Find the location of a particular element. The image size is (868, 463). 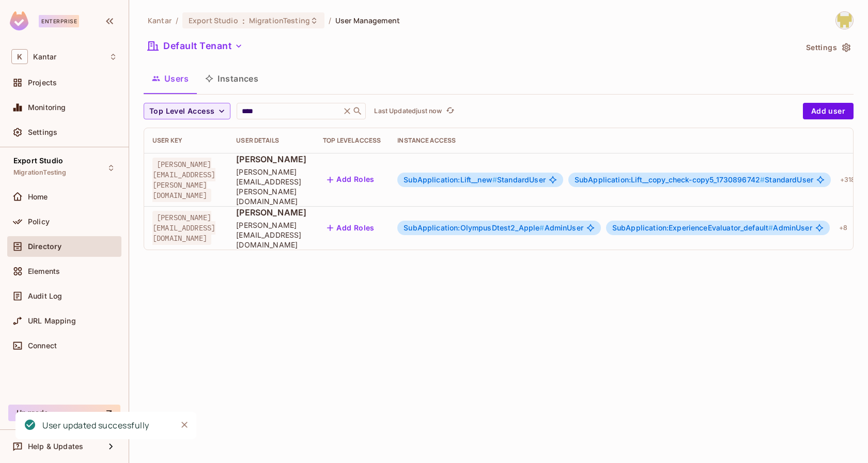

span: SubApplication:Lift__new is located at coordinates (450, 179).